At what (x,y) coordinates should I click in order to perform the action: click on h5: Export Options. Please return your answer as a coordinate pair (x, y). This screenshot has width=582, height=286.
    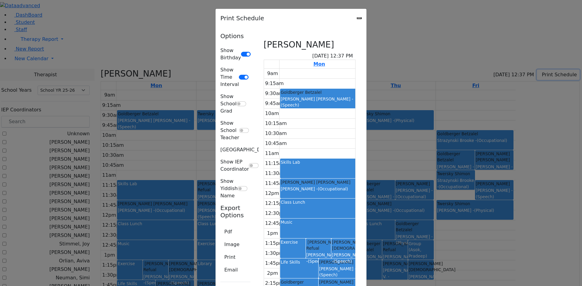
    Looking at the image, I should click on (235, 212).